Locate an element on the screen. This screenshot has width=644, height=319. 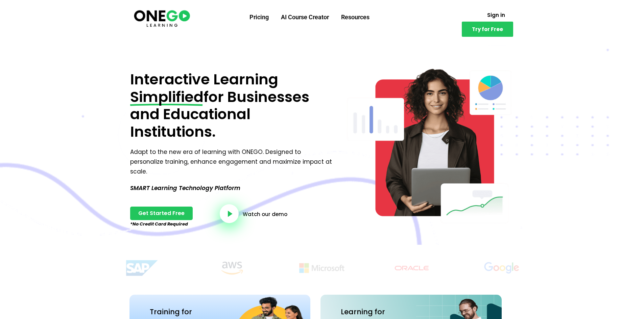
a: AI Course Creator is located at coordinates (305, 17).